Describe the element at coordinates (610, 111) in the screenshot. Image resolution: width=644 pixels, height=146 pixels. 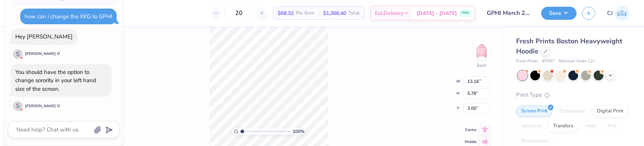
I see `div: Digital Print` at that location.